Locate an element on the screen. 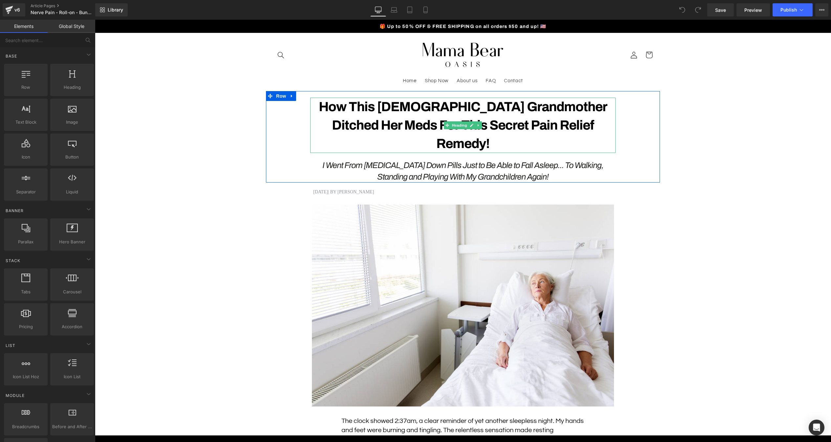  span: Contact is located at coordinates (419, 61).